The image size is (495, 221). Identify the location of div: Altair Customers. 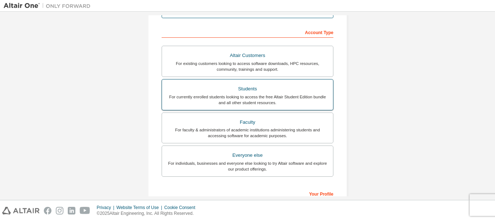
(248, 55).